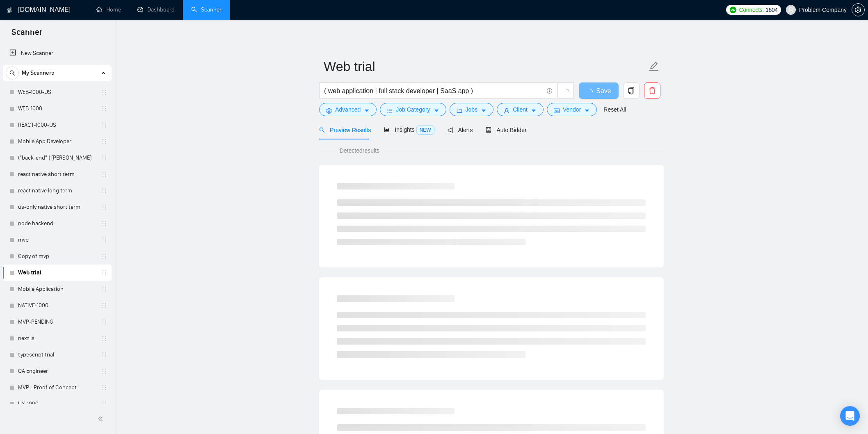  What do you see at coordinates (425, 130) in the screenshot?
I see `span: NEW` at bounding box center [425, 130].